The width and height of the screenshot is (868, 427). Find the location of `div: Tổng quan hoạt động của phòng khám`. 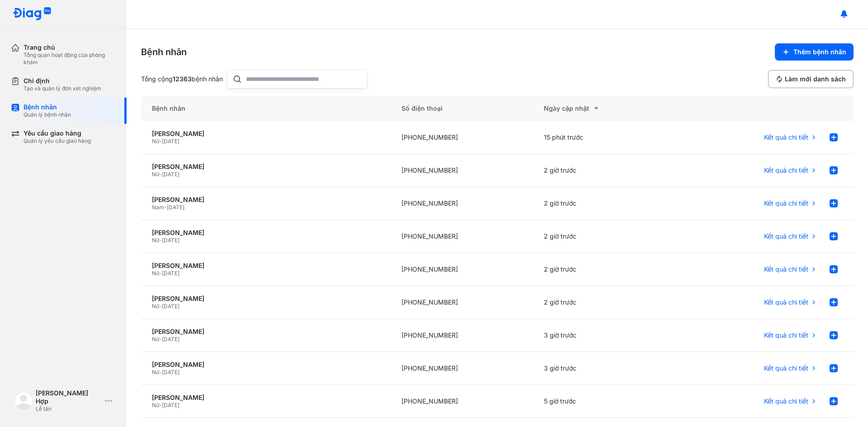

div: Tổng quan hoạt động của phòng khám is located at coordinates (70, 58).